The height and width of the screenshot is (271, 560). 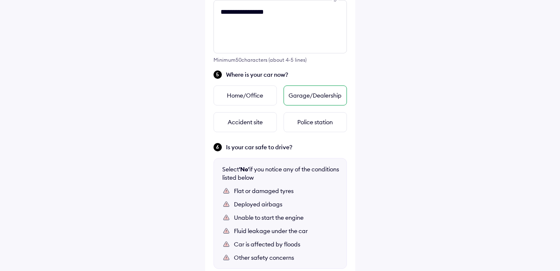 I want to click on div: Unable to start the engine, so click(x=286, y=218).